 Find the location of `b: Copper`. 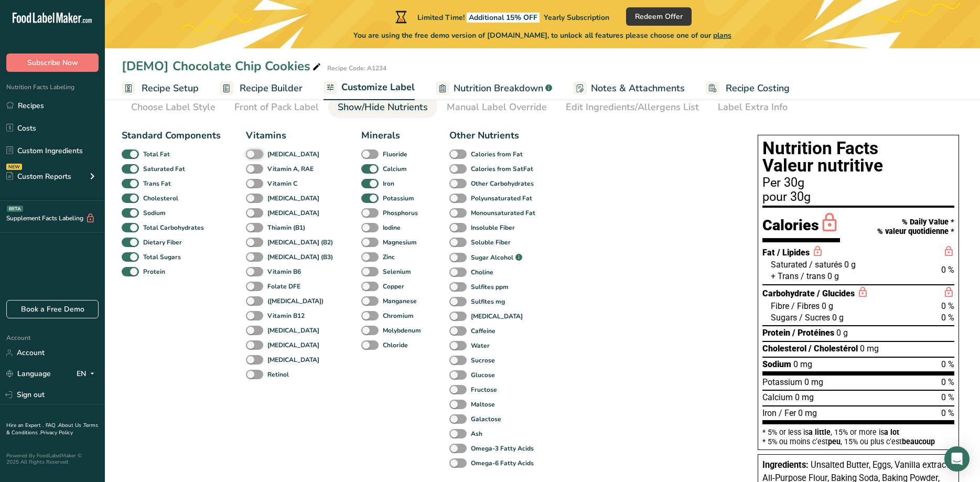

b: Copper is located at coordinates (393, 287).